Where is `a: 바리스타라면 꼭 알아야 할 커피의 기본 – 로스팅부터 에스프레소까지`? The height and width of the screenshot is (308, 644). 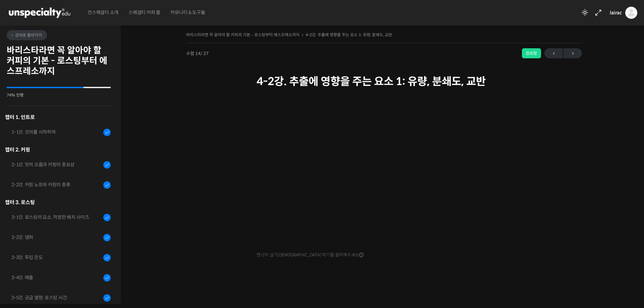 a: 바리스타라면 꼭 알아야 할 커피의 기본 – 로스팅부터 에스프레소까지 is located at coordinates (243, 34).